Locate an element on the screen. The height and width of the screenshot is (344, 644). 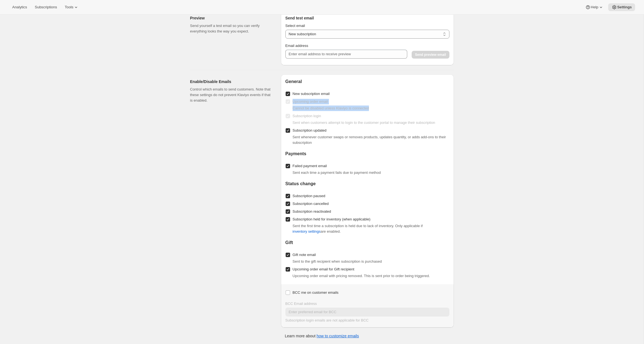
h2: Gift is located at coordinates (367, 242).